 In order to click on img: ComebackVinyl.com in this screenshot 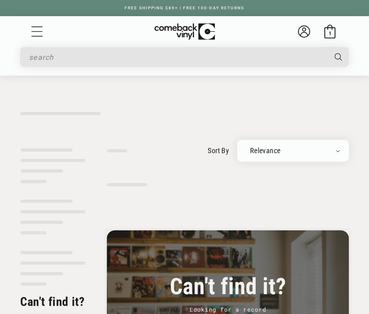, I will do `click(185, 31)`.